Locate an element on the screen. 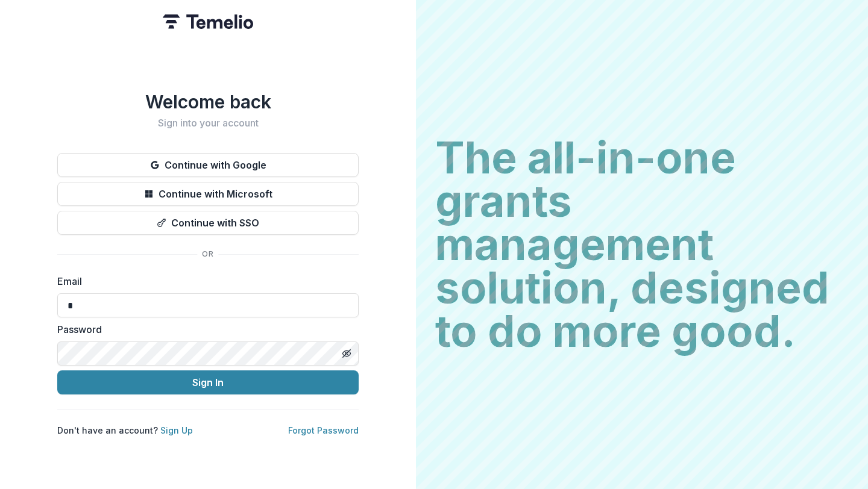  button: Sign In is located at coordinates (208, 382).